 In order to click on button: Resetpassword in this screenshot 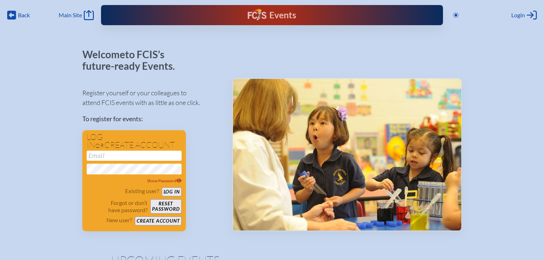, I will do `click(166, 206)`.